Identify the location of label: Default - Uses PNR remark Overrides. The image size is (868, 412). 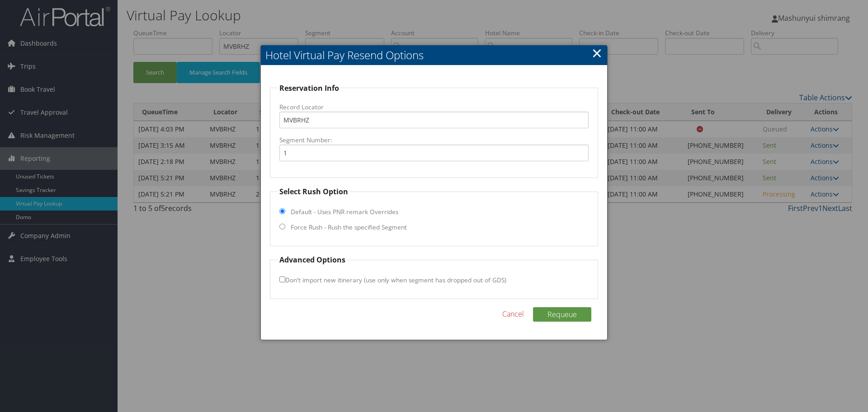
(345, 212).